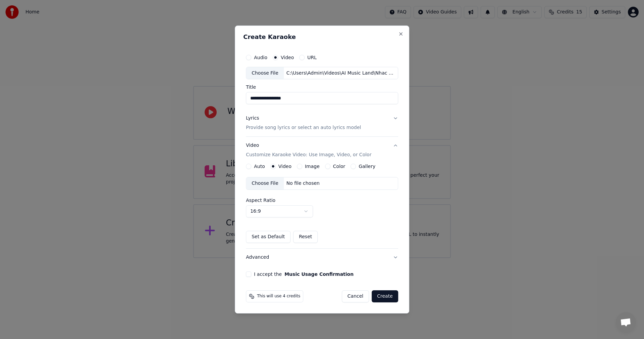 The height and width of the screenshot is (339, 644). I want to click on h2: Create Karaoke, so click(322, 37).